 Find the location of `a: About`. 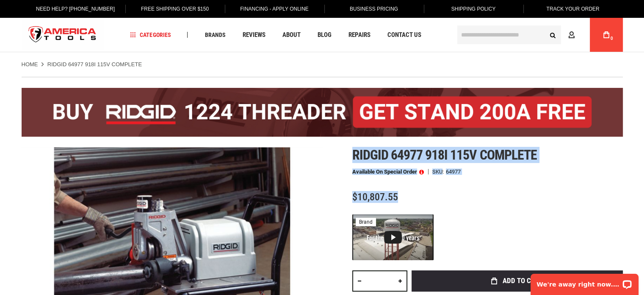

a: About is located at coordinates (291, 35).